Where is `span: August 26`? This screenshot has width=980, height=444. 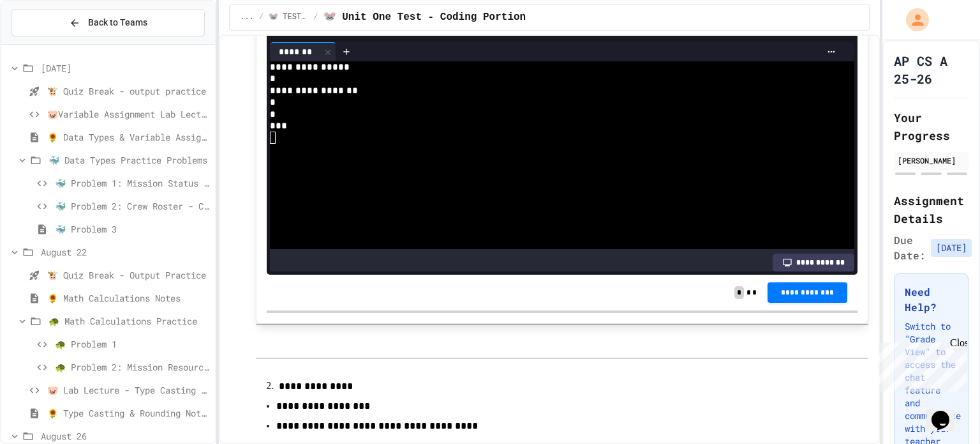
span: August 26 is located at coordinates (125, 435).